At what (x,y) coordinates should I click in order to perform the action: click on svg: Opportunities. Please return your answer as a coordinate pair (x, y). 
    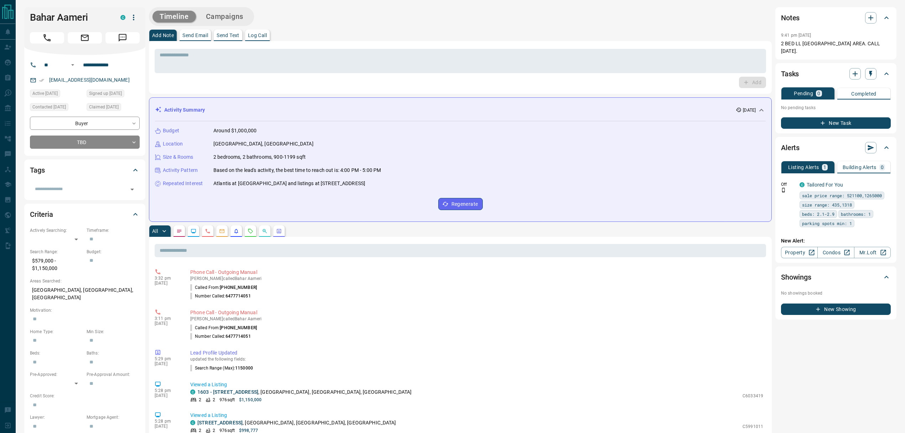
    Looking at the image, I should click on (265, 231).